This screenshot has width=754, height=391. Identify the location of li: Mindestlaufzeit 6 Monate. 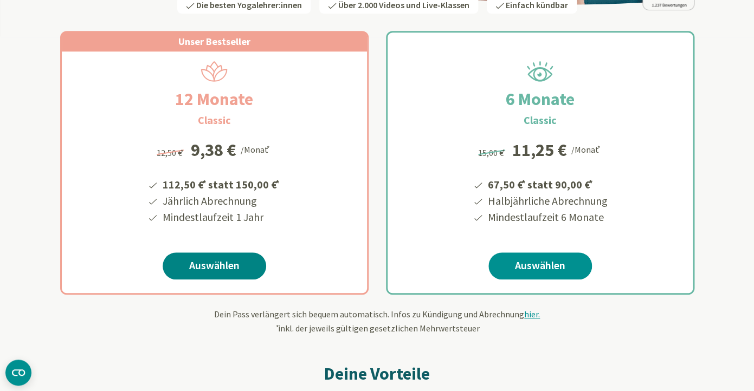
(547, 217).